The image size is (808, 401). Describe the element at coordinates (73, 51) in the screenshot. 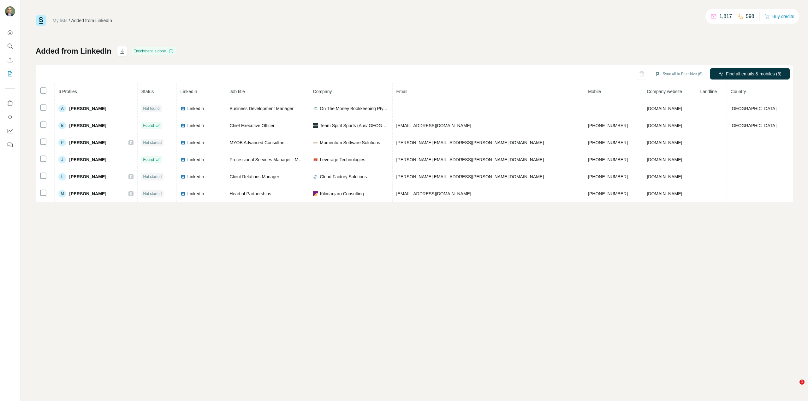

I see `h1: Added from LinkedIn` at that location.